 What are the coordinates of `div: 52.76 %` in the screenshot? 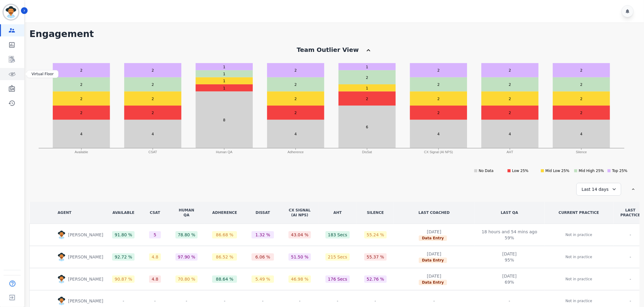 It's located at (376, 279).